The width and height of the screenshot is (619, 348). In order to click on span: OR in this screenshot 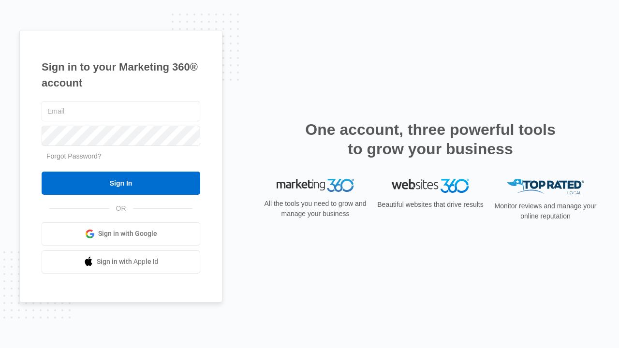, I will do `click(121, 209)`.